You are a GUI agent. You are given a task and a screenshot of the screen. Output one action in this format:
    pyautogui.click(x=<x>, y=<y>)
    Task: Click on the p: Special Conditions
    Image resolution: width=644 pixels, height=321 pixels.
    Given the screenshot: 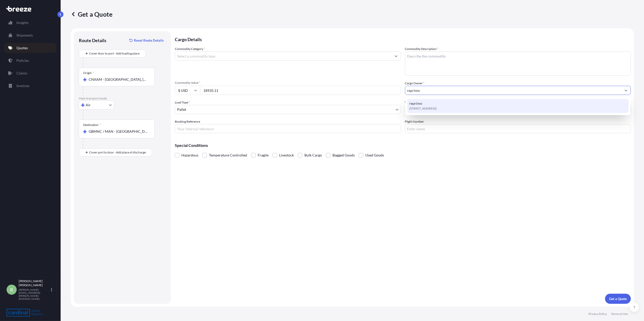 What is the action you would take?
    pyautogui.click(x=403, y=145)
    